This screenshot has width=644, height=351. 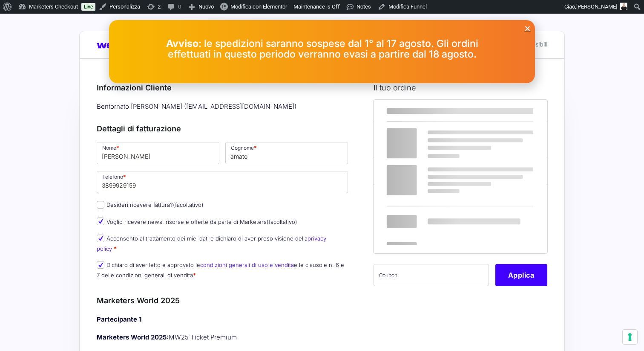 I want to click on strong: Marketers World 2025:, so click(x=132, y=336).